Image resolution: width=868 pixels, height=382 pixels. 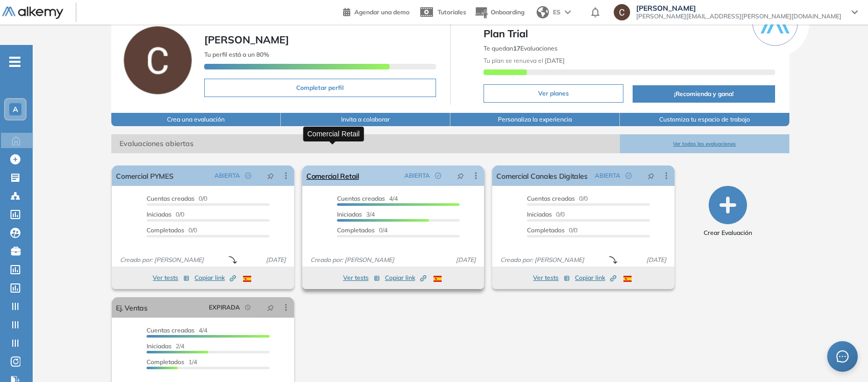 I want to click on a: Comercial PYMES, so click(x=145, y=176).